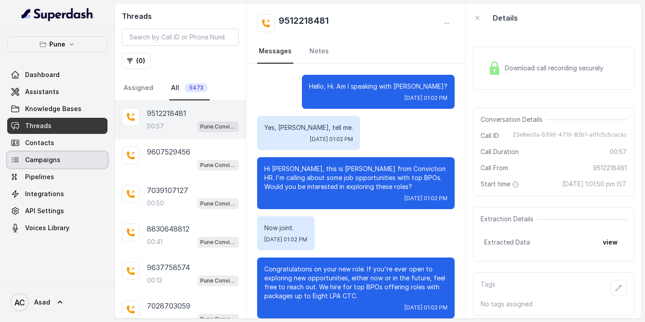 Image resolution: width=645 pixels, height=322 pixels. Describe the element at coordinates (180, 37) in the screenshot. I see `input: Search by Call ID or Phone Number` at that location.